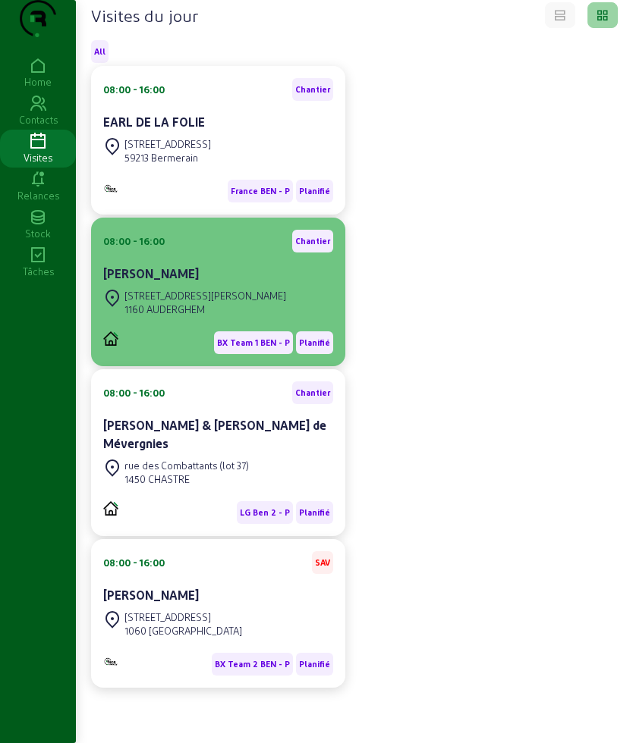 This screenshot has height=743, width=633. Describe the element at coordinates (99, 52) in the screenshot. I see `span: All` at that location.